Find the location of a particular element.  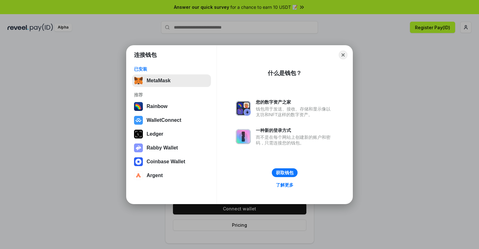

div: 已安装 is located at coordinates (171, 69).